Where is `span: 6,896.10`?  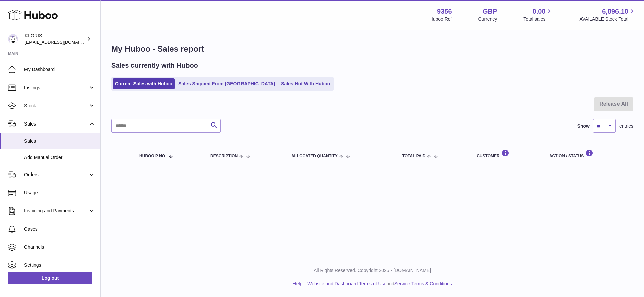
span: 6,896.10 is located at coordinates (615, 11).